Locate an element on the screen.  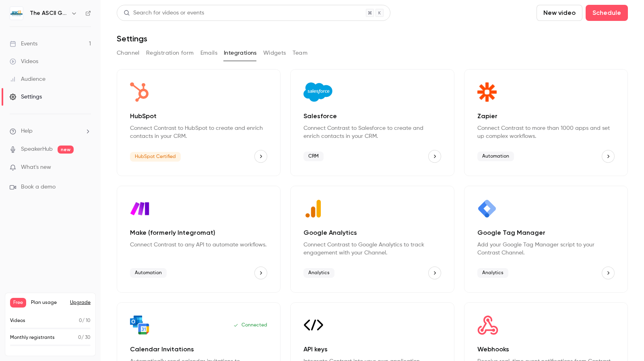
button: Integrations is located at coordinates (240, 53).